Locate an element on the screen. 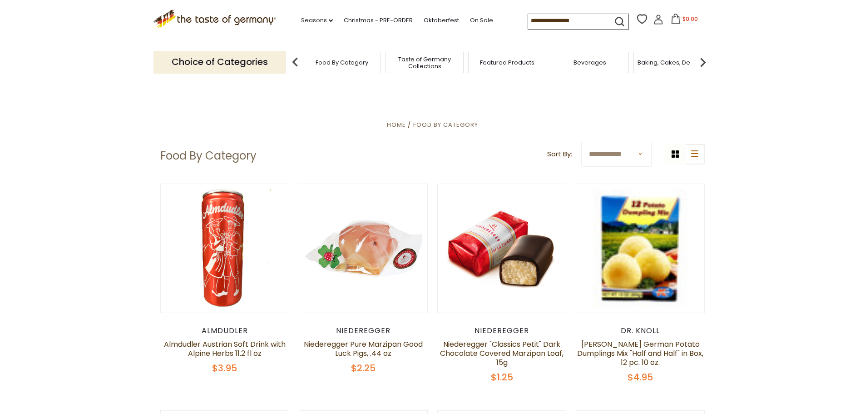 Image resolution: width=865 pixels, height=414 pixels. div: Almdudler is located at coordinates (225, 330).